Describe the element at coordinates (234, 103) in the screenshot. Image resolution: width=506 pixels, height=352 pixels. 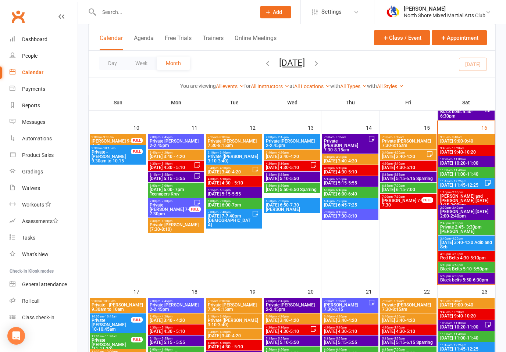
I see `th: Tue` at that location.